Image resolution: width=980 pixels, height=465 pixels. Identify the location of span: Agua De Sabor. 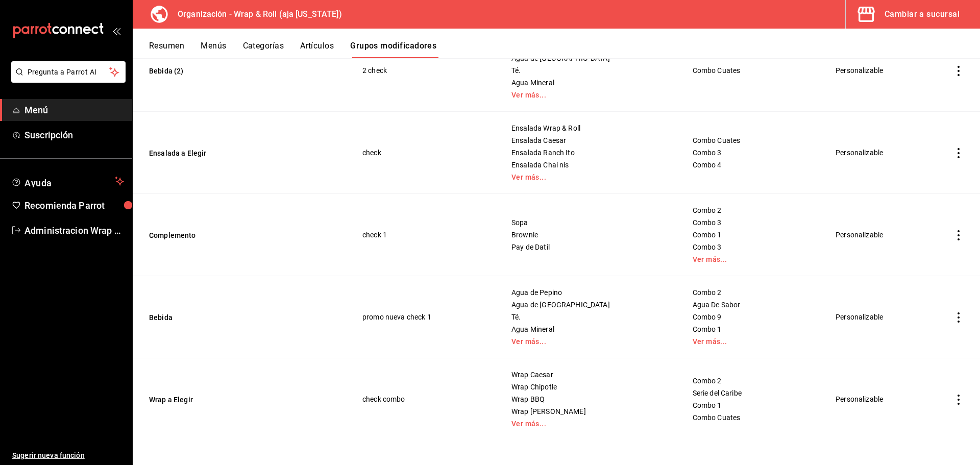
(752, 305).